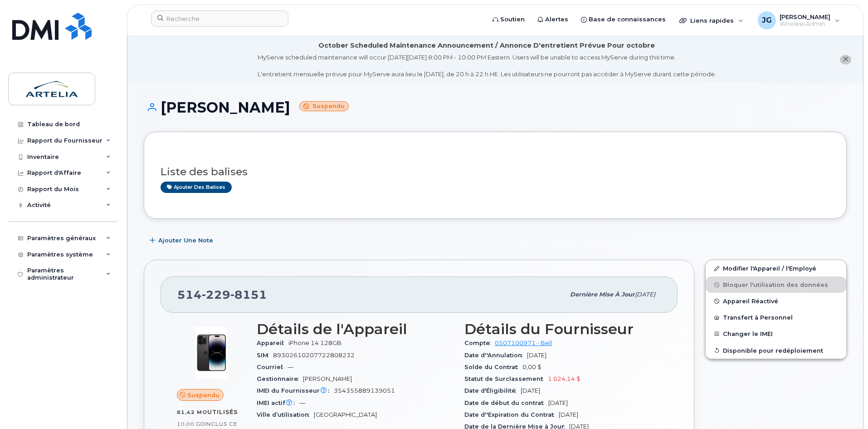  I want to click on span: Date d'Éligibilité, so click(493, 390).